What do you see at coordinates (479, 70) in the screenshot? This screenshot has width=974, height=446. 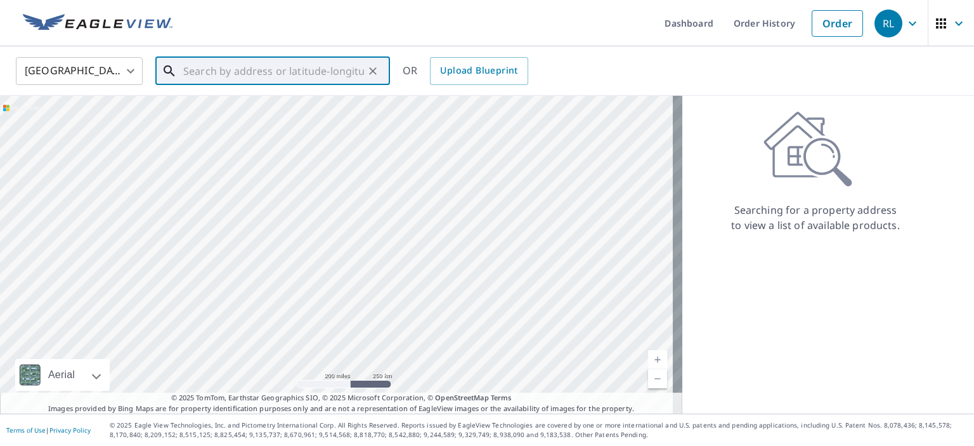 I see `span: Upload Blueprint` at bounding box center [479, 70].